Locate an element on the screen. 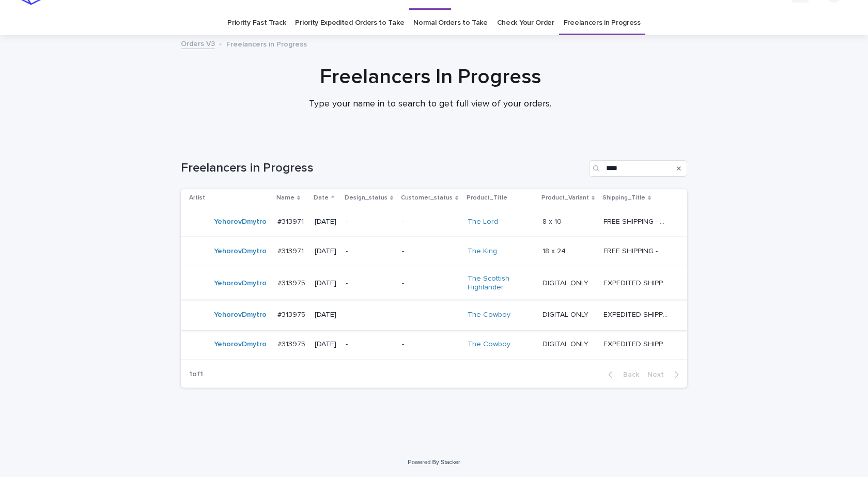 Image resolution: width=868 pixels, height=477 pixels. a: Priority Expedited Orders to Take is located at coordinates (349, 23).